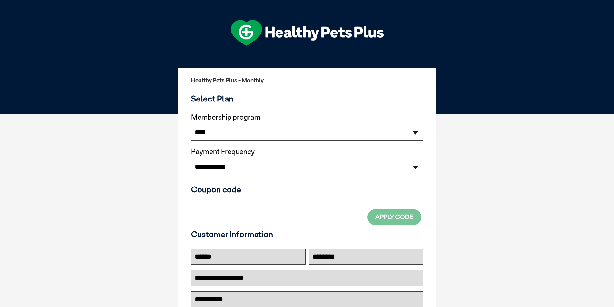  What do you see at coordinates (307, 99) in the screenshot?
I see `h3: Select Plan` at bounding box center [307, 99].